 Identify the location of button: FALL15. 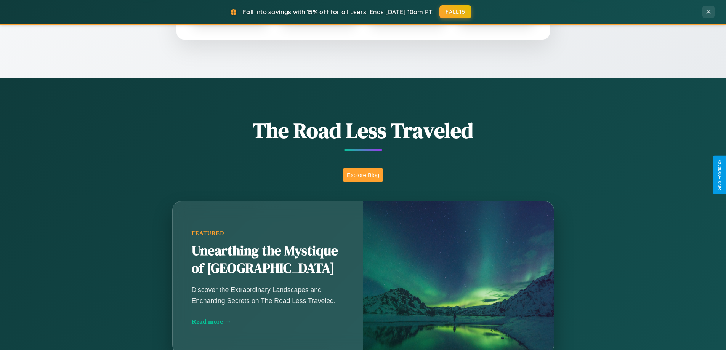
(455, 12).